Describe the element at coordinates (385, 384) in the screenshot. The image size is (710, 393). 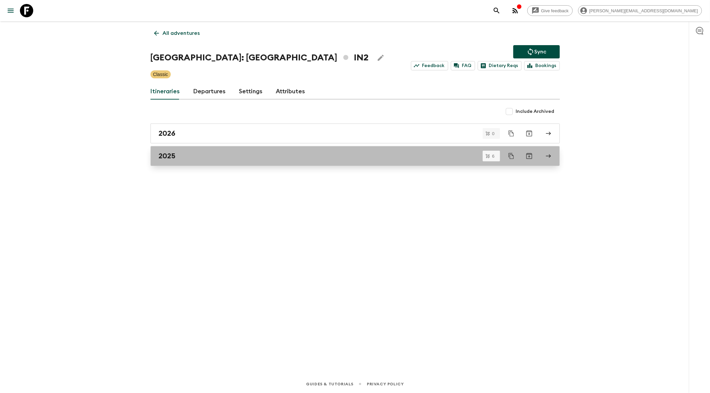
I see `a: Privacy Policy` at that location.